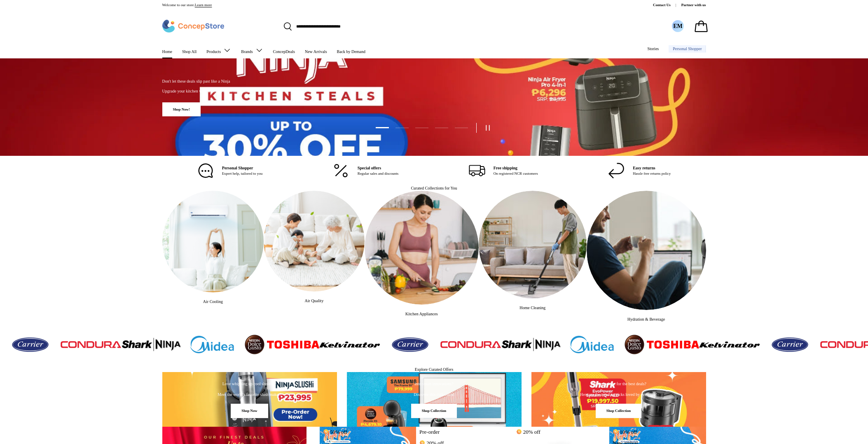 The height and width of the screenshot is (444, 868). What do you see at coordinates (528, 432) in the screenshot?
I see `span: 20% off` at bounding box center [528, 432].